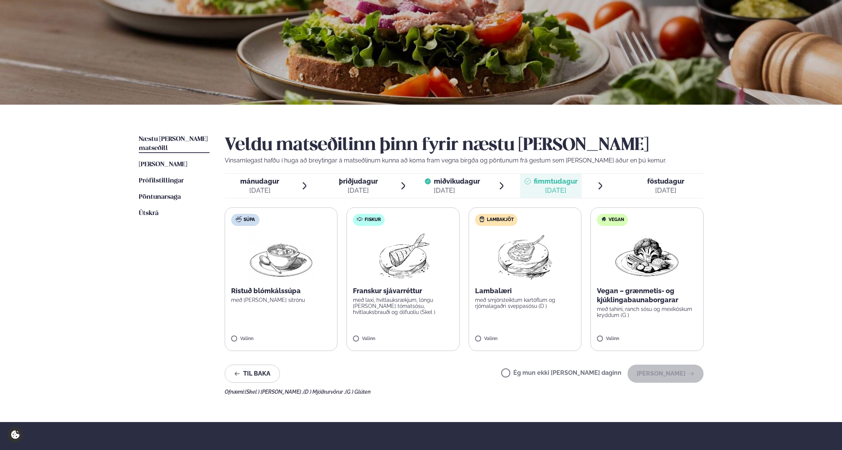 The image size is (842, 450). I want to click on p: með tahini, ranch sósu og mexíkóskum kryddum (G ), so click(647, 312).